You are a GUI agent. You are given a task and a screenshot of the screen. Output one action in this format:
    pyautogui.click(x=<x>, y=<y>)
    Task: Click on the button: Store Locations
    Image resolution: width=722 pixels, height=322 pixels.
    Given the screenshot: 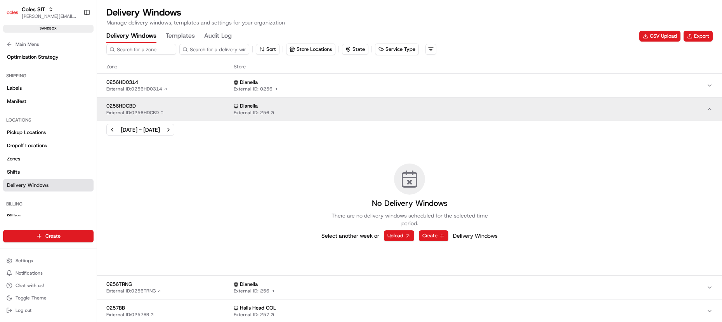 What is the action you would take?
    pyautogui.click(x=310, y=49)
    